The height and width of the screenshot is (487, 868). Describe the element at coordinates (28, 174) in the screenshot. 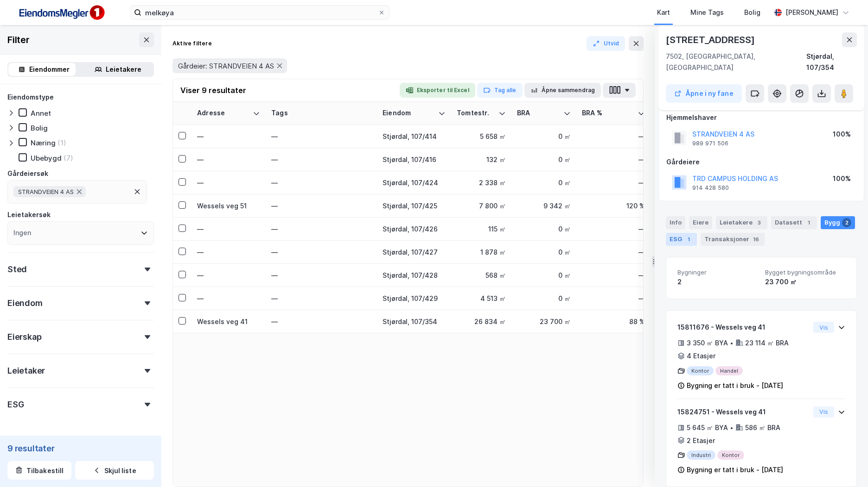

I see `div: Gårdeiersøk` at that location.